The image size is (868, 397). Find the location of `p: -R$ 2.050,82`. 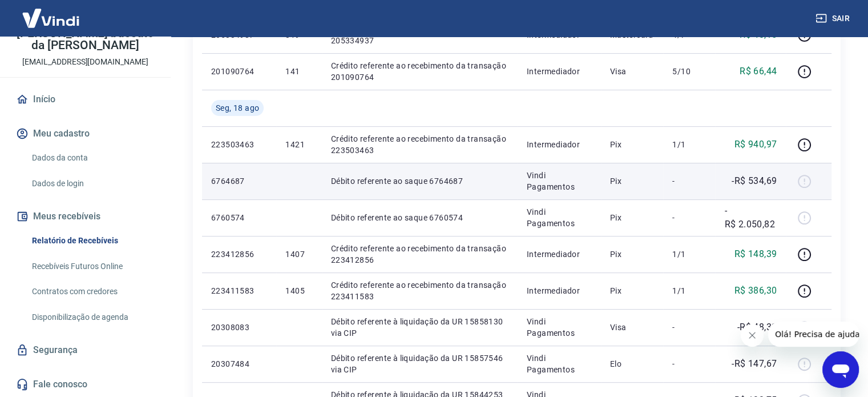

p: -R$ 2.050,82 is located at coordinates (750, 217).